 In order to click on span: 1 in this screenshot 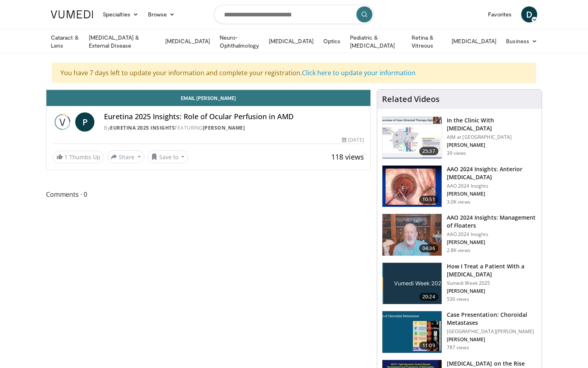, I will do `click(66, 157)`.